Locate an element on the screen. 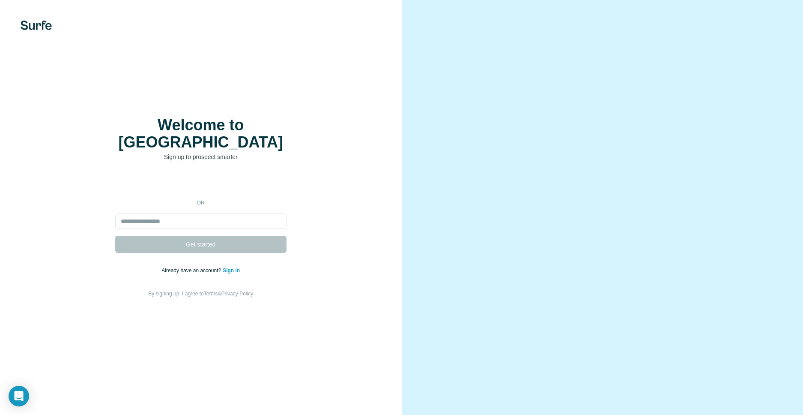 The width and height of the screenshot is (803, 415). span: Already have an account? is located at coordinates (192, 270).